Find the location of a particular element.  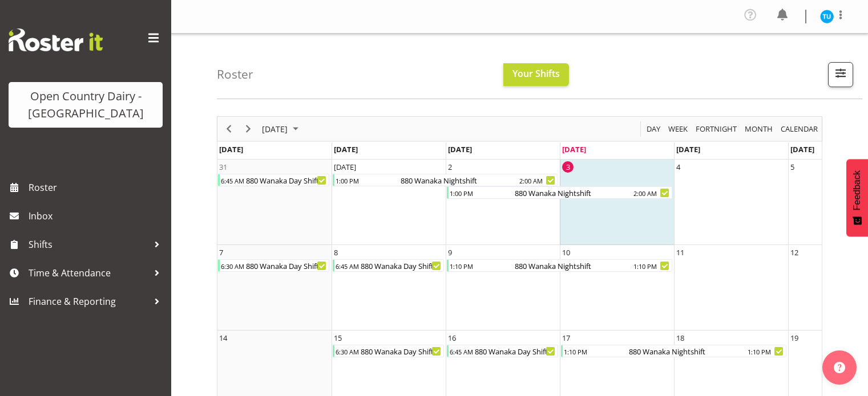

div: 5 is located at coordinates (792, 167).